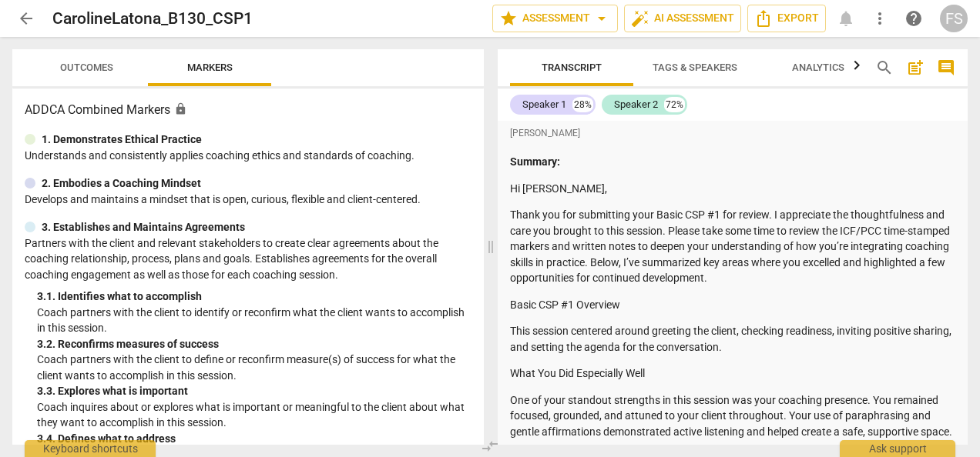  I want to click on span: arrow_back, so click(26, 18).